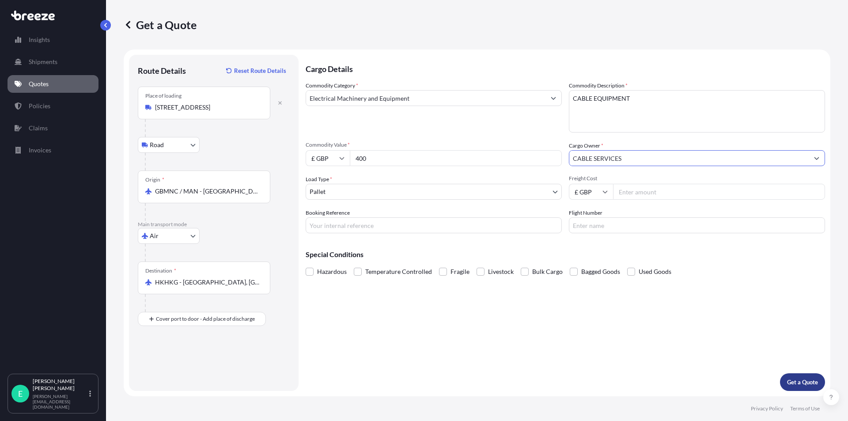  Describe the element at coordinates (434, 192) in the screenshot. I see `button: Pallet` at that location.